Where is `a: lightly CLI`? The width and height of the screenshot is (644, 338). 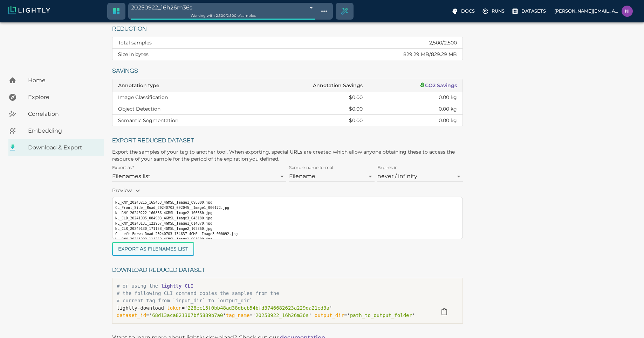 a: lightly CLI is located at coordinates (177, 286).